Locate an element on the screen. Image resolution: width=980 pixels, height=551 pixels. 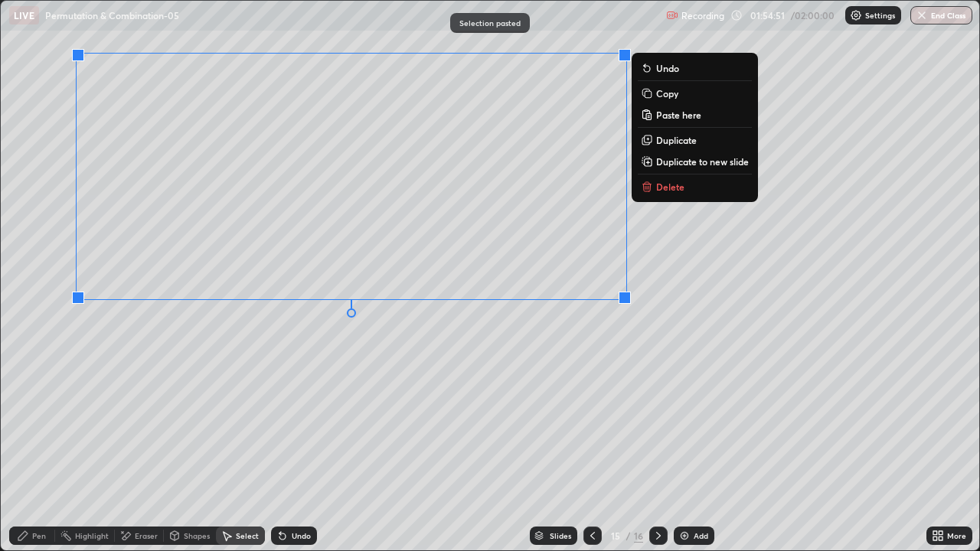
div: Slides is located at coordinates (560, 536).